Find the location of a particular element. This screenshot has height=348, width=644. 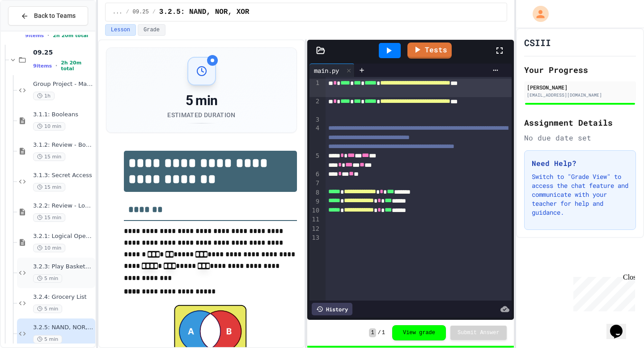

div: 11 is located at coordinates (315, 220).